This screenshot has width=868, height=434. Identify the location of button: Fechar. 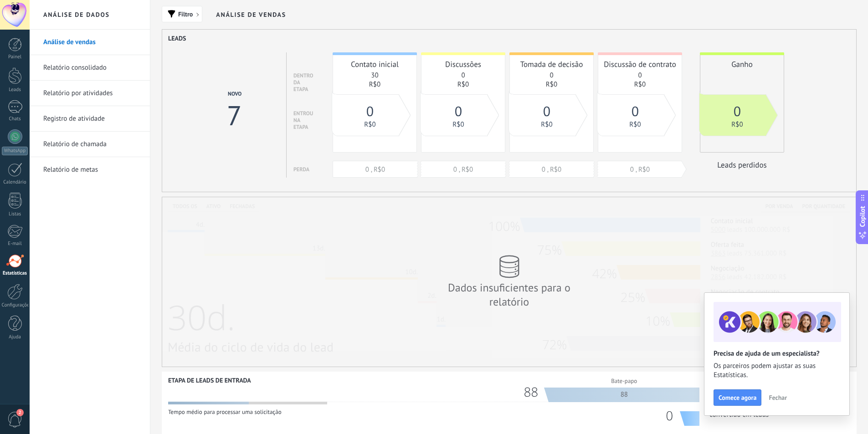
(778, 398).